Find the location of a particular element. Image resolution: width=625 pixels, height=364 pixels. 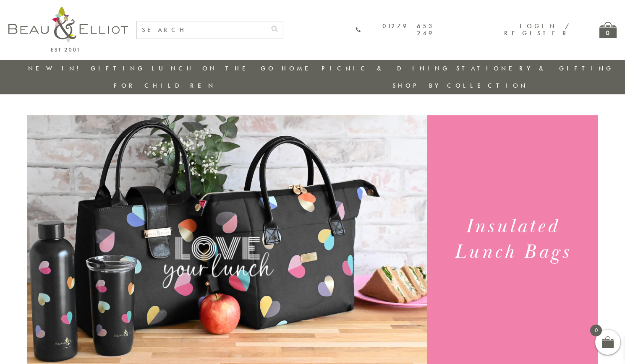

a: For Children is located at coordinates (165, 86).